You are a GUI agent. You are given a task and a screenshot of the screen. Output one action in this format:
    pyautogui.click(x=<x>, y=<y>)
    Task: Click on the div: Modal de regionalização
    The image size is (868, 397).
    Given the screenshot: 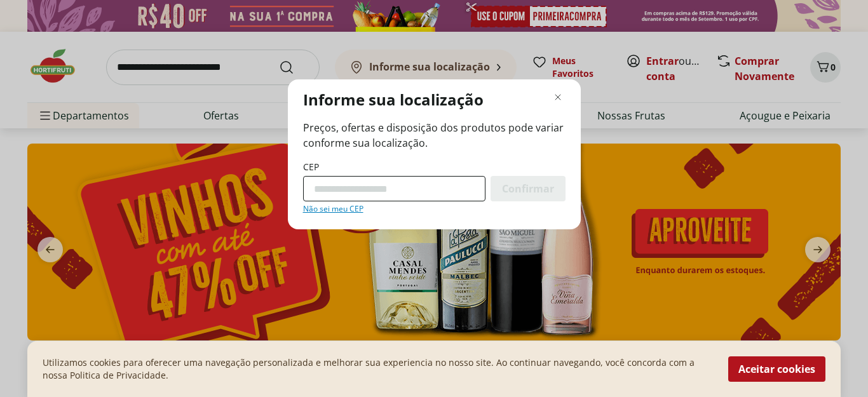 What is the action you would take?
    pyautogui.click(x=434, y=154)
    